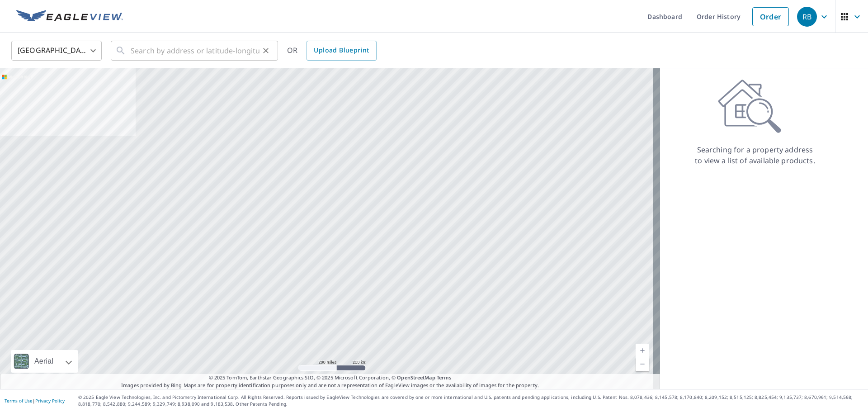  I want to click on p: Searching for a property address to view a list of available products., so click(755, 155).